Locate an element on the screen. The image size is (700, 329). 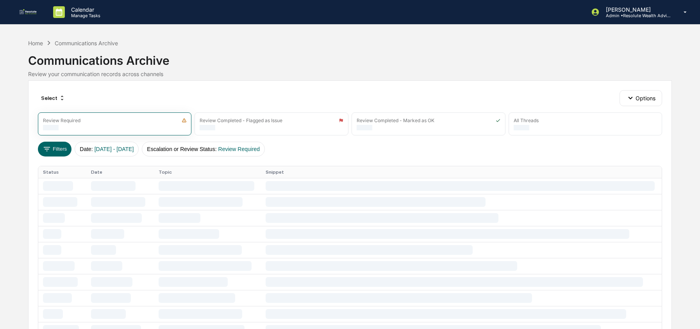
div: All Threads is located at coordinates (526, 120).